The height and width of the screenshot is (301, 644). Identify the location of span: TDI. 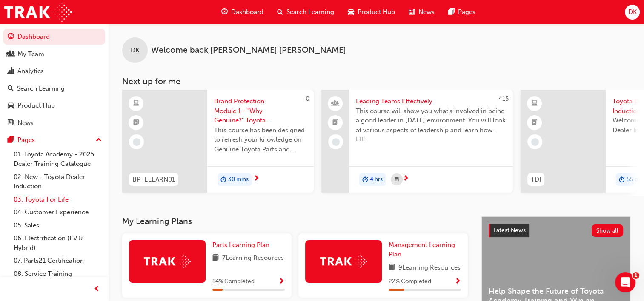
(536, 179).